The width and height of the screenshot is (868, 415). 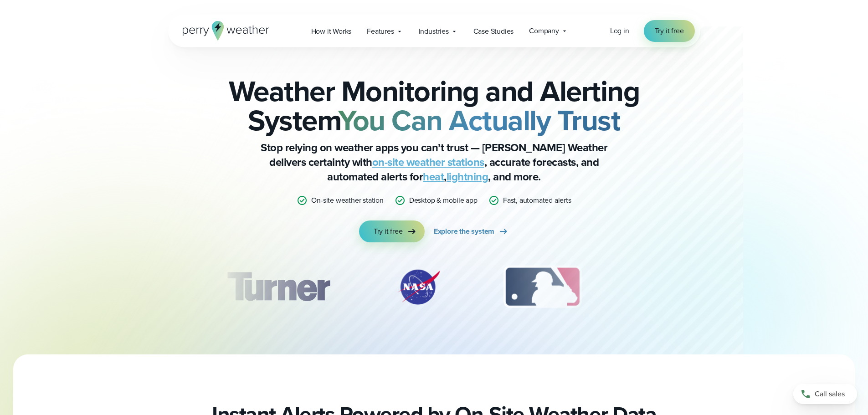 What do you see at coordinates (671, 287) in the screenshot?
I see `img: PGA.svg` at bounding box center [671, 287].